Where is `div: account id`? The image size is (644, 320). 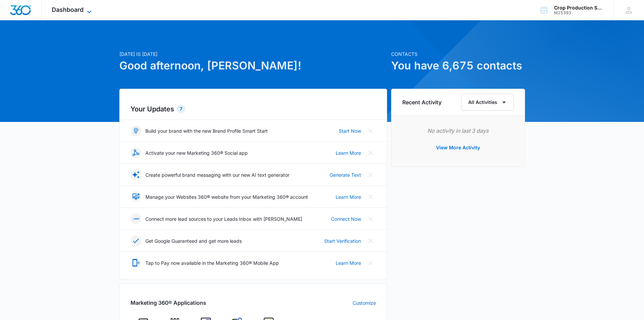
div: account id is located at coordinates (579, 13).